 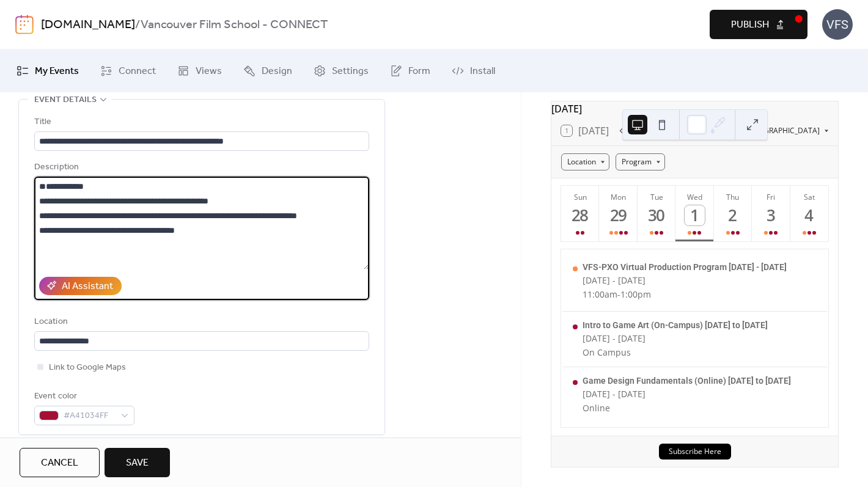 What do you see at coordinates (87, 367) in the screenshot?
I see `span: Link to Google Maps` at bounding box center [87, 367].